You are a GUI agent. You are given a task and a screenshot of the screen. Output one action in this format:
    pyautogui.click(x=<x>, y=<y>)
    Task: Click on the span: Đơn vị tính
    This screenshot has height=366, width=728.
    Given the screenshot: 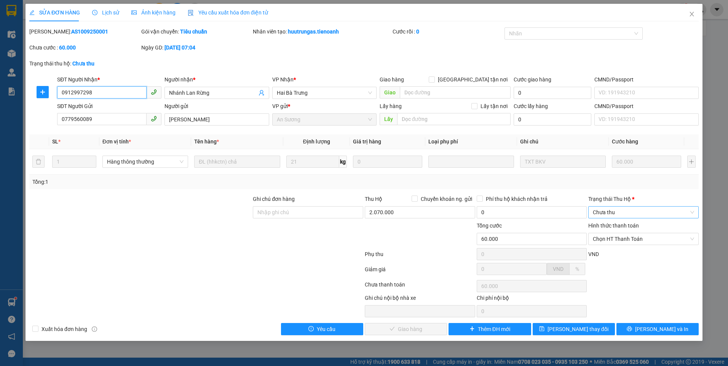 What is the action you would take?
    pyautogui.click(x=117, y=142)
    